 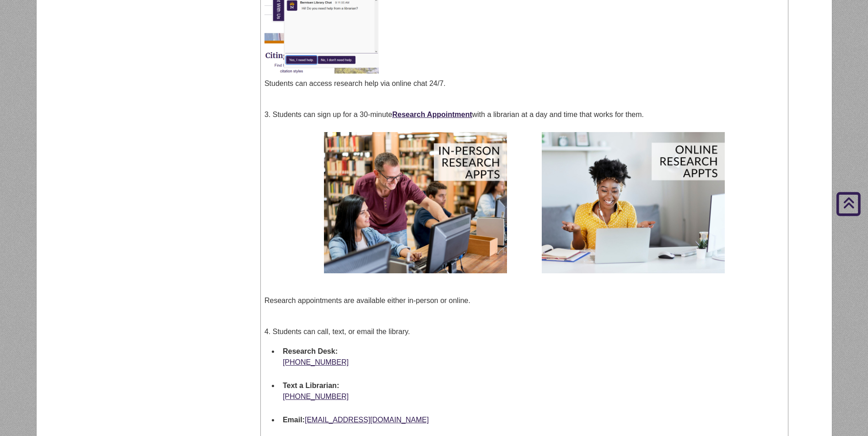 I want to click on strong: Research Appointment, so click(x=432, y=115).